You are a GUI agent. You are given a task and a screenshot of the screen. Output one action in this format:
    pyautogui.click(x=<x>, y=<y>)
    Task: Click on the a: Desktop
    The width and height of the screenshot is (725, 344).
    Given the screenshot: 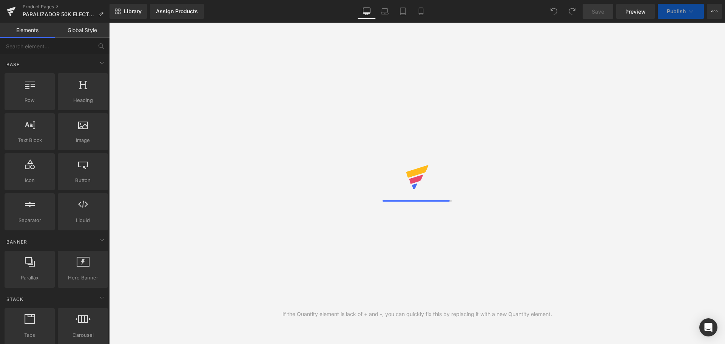 What is the action you would take?
    pyautogui.click(x=367, y=11)
    